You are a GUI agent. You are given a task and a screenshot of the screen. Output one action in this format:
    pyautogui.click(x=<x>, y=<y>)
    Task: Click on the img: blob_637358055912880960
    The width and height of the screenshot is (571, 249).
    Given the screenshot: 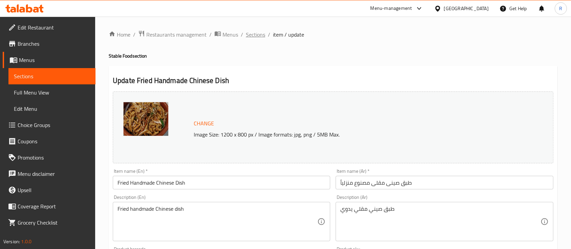 What is the action you would take?
    pyautogui.click(x=146, y=119)
    